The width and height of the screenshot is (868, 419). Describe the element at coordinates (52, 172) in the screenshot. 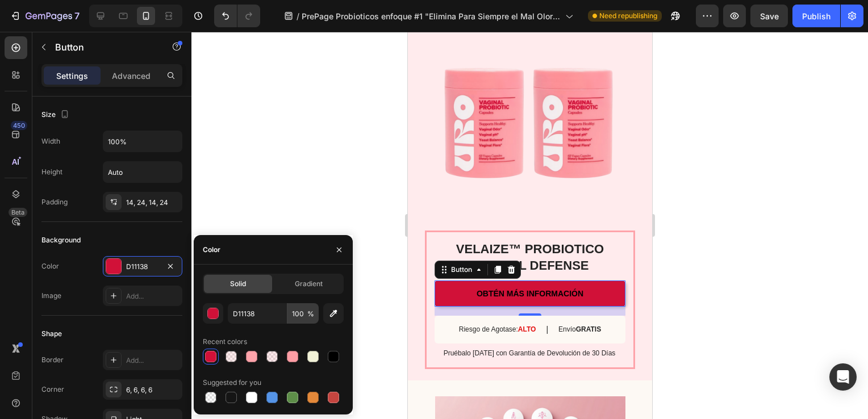

I see `div: Height` at that location.